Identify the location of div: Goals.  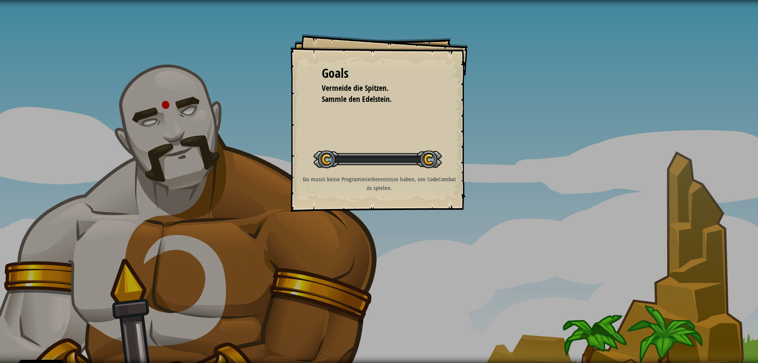
(379, 73).